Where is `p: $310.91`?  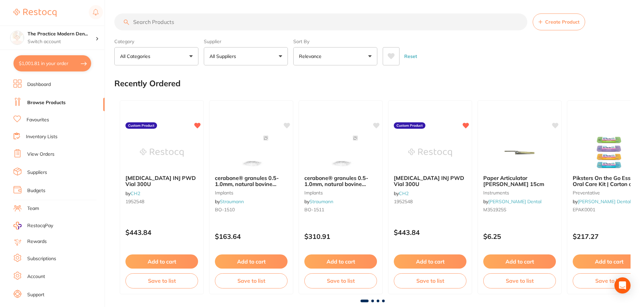 p: $310.91 is located at coordinates (341, 236).